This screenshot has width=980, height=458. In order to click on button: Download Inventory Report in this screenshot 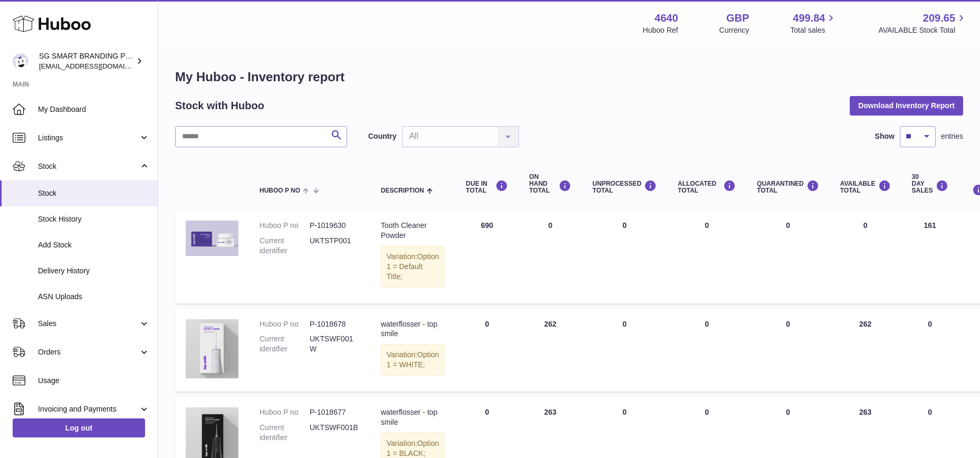, I will do `click(906, 106)`.